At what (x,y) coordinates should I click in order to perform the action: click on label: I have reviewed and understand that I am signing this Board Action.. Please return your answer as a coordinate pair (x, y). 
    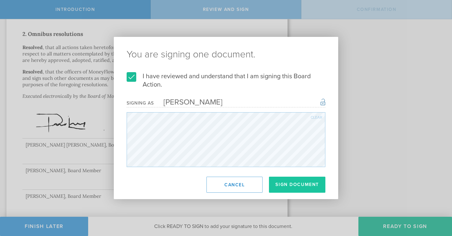
    Looking at the image, I should click on (226, 80).